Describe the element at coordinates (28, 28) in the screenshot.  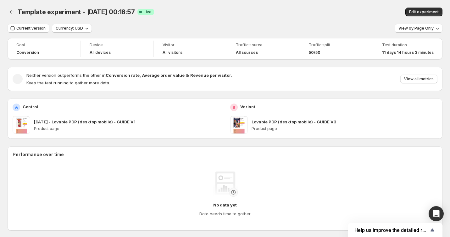
I see `button: Current version` at that location.